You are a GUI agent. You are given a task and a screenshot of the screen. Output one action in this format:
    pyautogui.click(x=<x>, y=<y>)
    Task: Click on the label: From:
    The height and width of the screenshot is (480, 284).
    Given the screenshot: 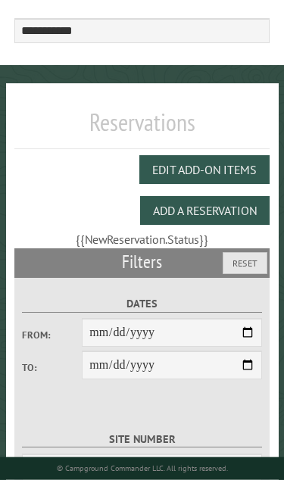 What is the action you would take?
    pyautogui.click(x=51, y=335)
    